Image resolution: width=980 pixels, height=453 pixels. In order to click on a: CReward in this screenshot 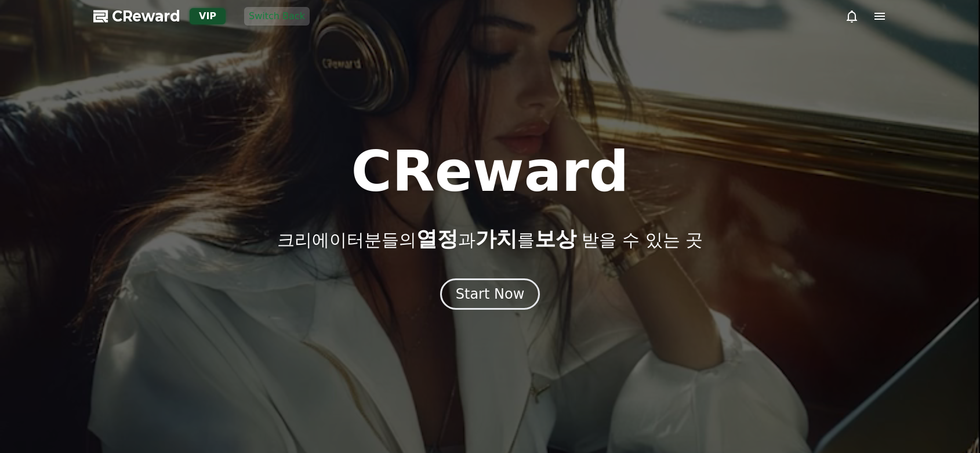, I will do `click(137, 16)`.